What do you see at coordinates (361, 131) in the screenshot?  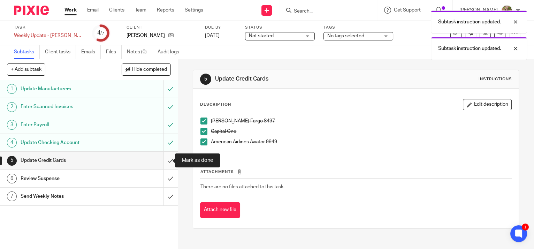 I see `p: Capital One` at bounding box center [361, 131].